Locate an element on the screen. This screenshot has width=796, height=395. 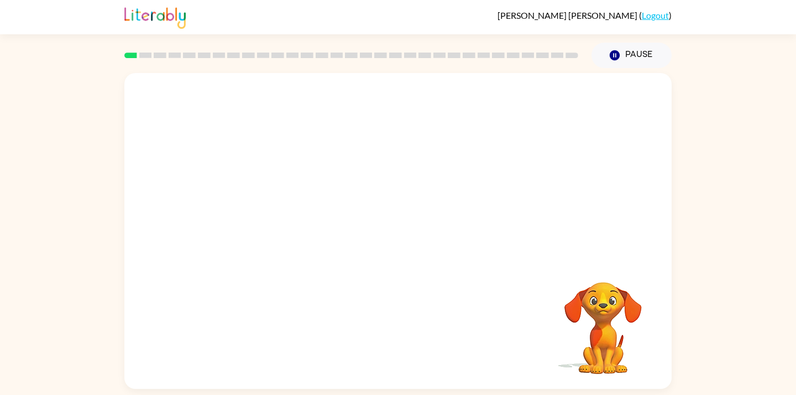
a: Logout is located at coordinates (655, 15).